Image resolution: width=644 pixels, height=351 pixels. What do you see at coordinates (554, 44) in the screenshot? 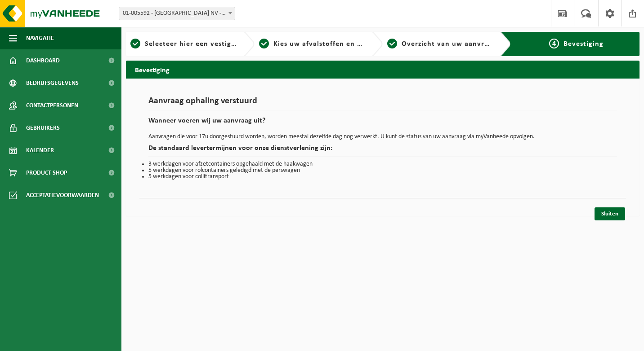
I see `span: 4` at bounding box center [554, 44].